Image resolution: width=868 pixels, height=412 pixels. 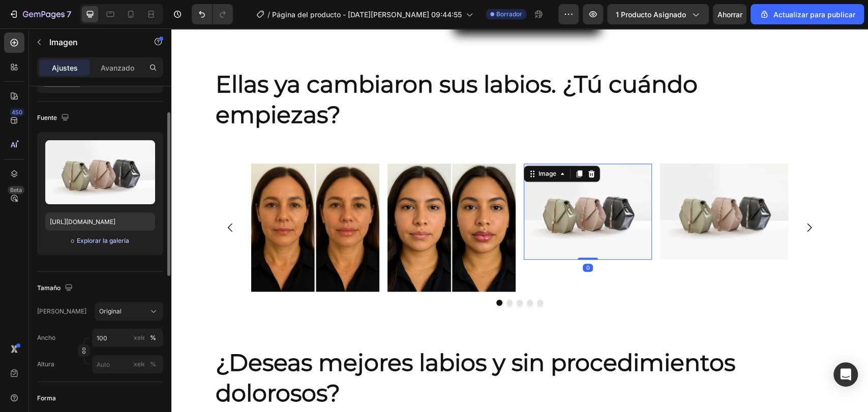 I want to click on font: Tamaño, so click(x=49, y=288).